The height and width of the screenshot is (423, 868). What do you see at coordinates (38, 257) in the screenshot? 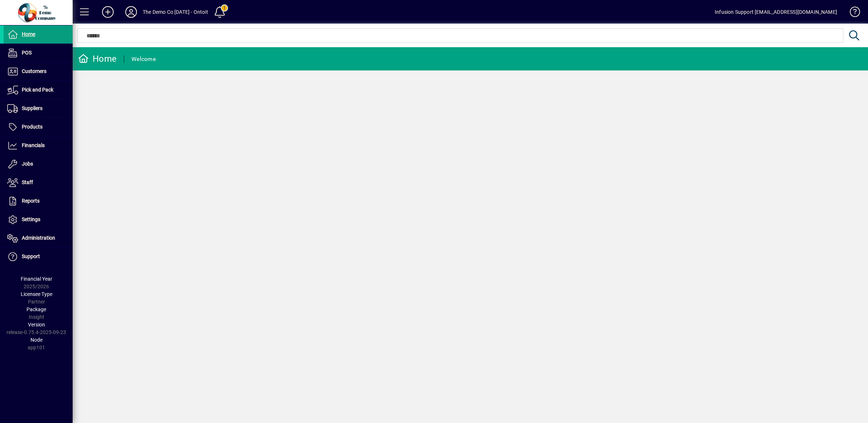
I see `a: Support` at bounding box center [38, 257].